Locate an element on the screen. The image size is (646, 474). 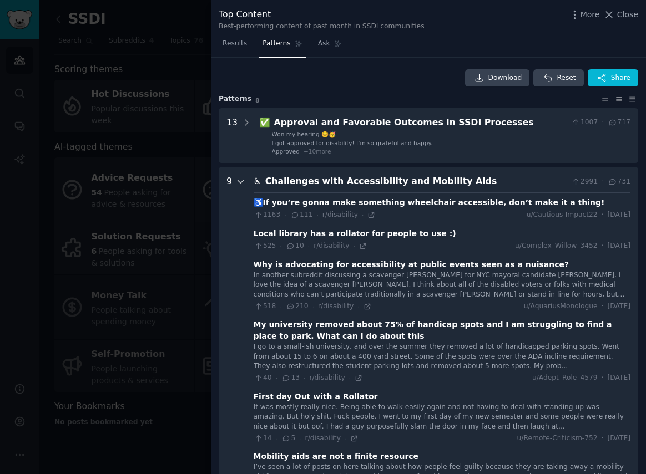
div: Mobility aids are not a finite resource is located at coordinates (336, 457).